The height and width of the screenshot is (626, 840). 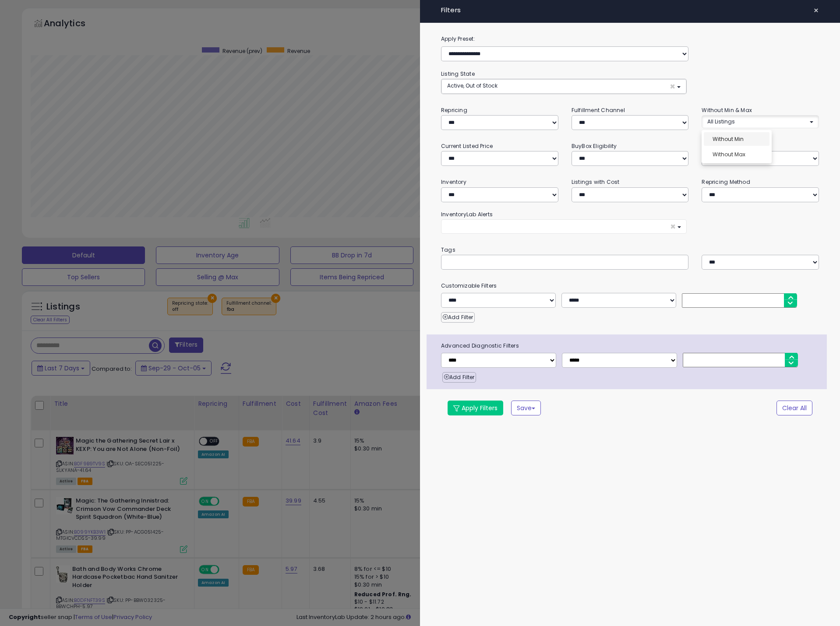 What do you see at coordinates (726, 182) in the screenshot?
I see `small: Repricing Method` at bounding box center [726, 182].